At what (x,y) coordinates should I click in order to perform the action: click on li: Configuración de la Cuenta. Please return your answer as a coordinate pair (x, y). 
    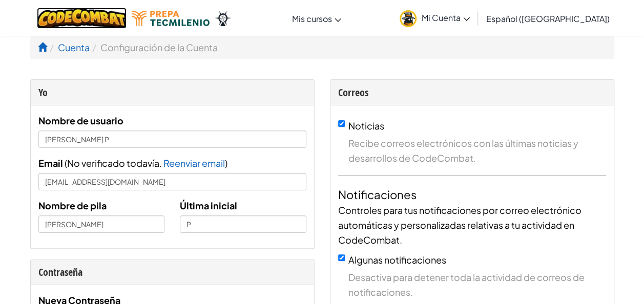
    Looking at the image, I should click on (154, 47).